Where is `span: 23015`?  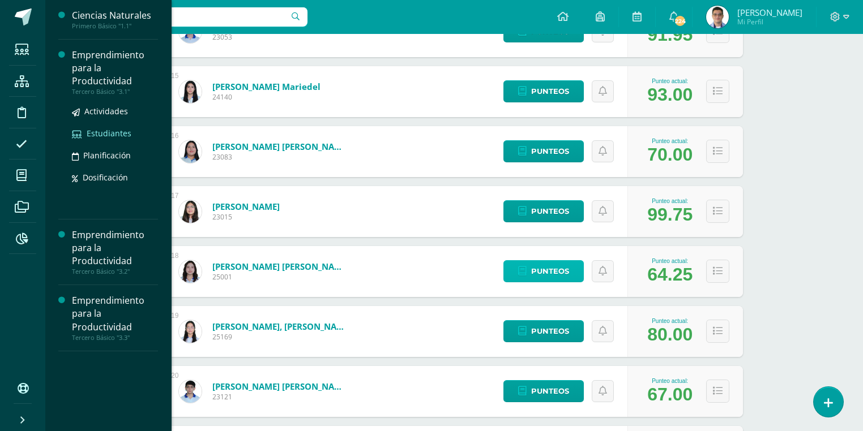
span: 23015 is located at coordinates (246, 217).